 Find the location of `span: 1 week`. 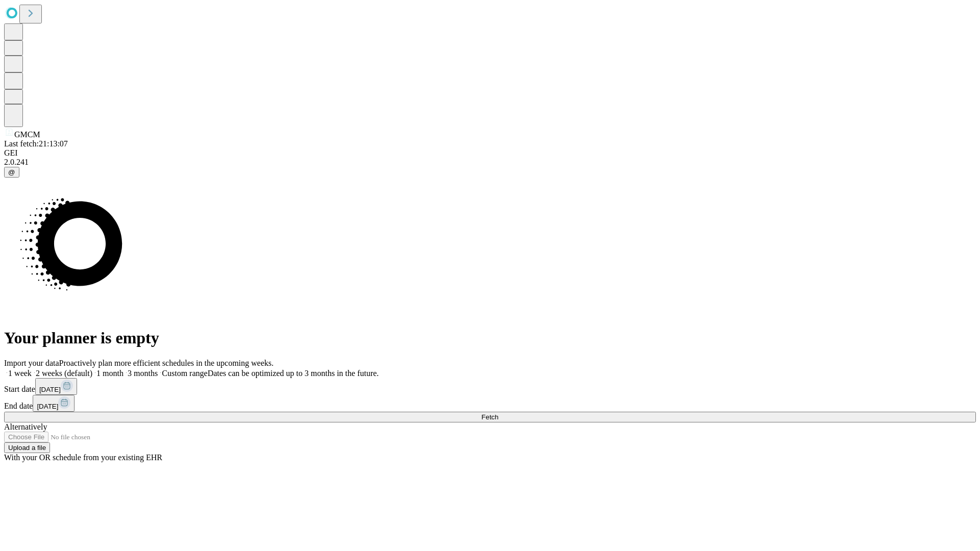

span: 1 week is located at coordinates (20, 373).